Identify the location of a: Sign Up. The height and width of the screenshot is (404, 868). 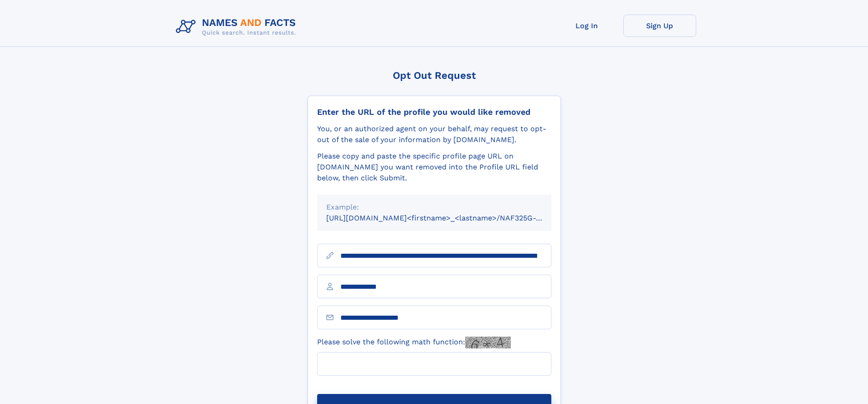
(660, 25).